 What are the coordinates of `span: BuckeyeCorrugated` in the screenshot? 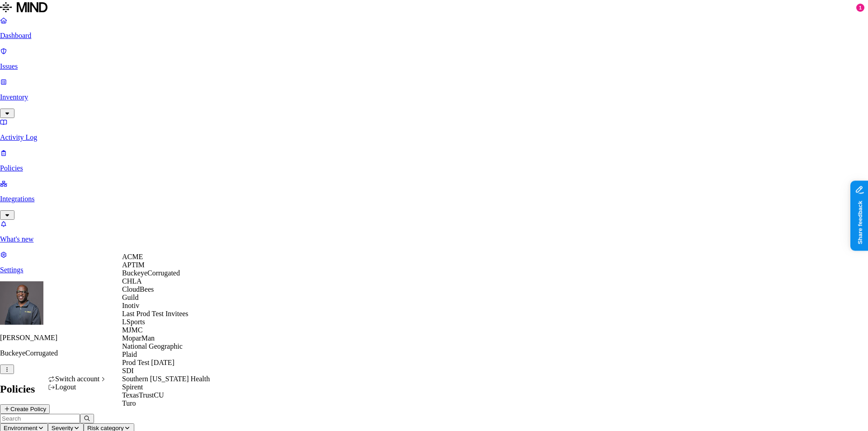 It's located at (151, 272).